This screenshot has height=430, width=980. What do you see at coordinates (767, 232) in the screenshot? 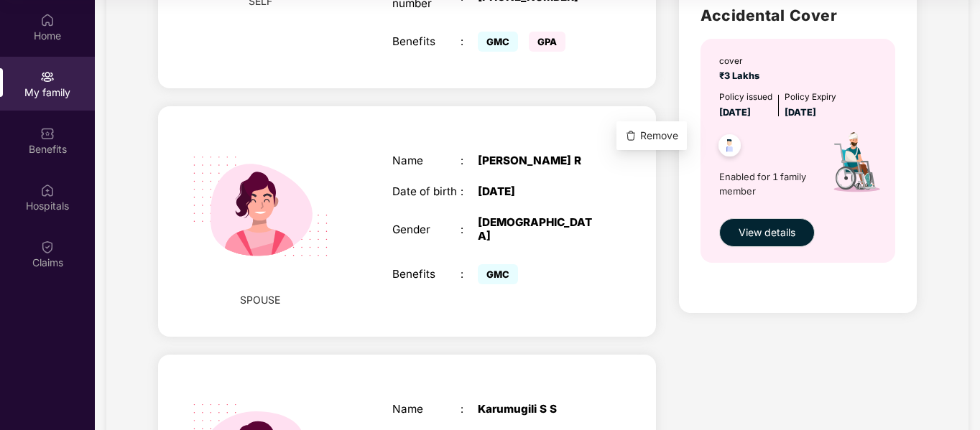
I see `button: View details` at bounding box center [767, 232].